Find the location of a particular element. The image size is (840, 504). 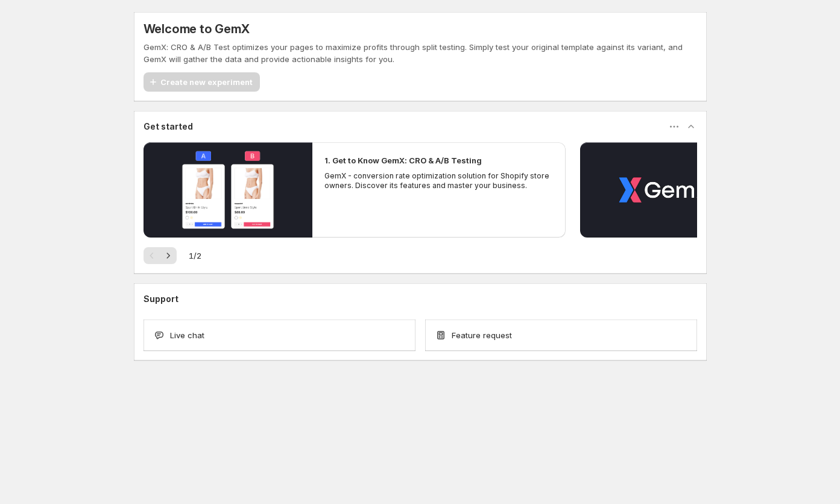

h2: 1. Get to Know GemX: CRO & A/B Testing is located at coordinates (403, 160).